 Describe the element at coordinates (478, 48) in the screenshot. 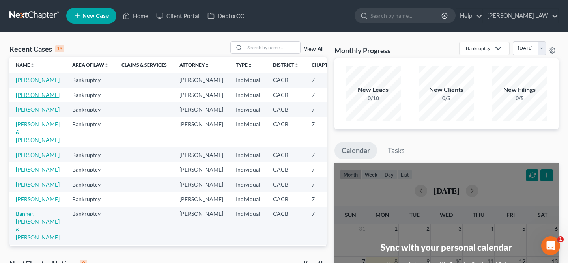

I see `div: Bankruptcy` at that location.